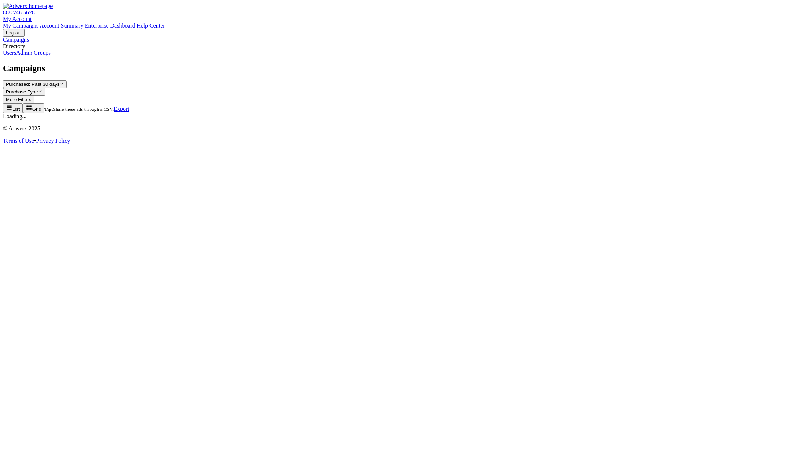 This screenshot has width=791, height=451. Describe the element at coordinates (19, 12) in the screenshot. I see `span: 888.746.5678` at that location.